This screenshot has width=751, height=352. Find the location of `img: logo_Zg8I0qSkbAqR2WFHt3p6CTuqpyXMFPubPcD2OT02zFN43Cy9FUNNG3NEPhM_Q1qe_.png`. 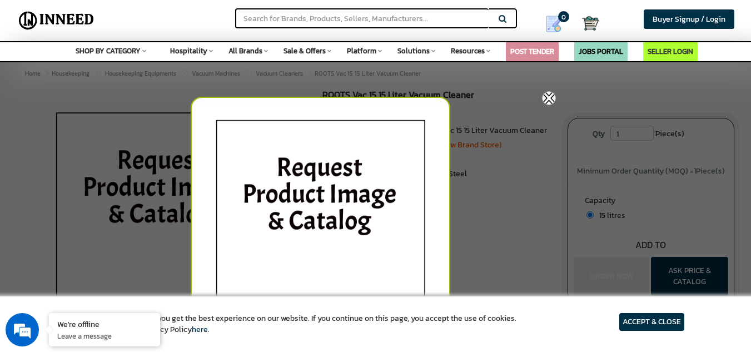

img: logo_Zg8I0qSkbAqR2WFHt3p6CTuqpyXMFPubPcD2OT02zFN43Cy9FUNNG3NEPhM_Q1qe_.png is located at coordinates (33, 70).